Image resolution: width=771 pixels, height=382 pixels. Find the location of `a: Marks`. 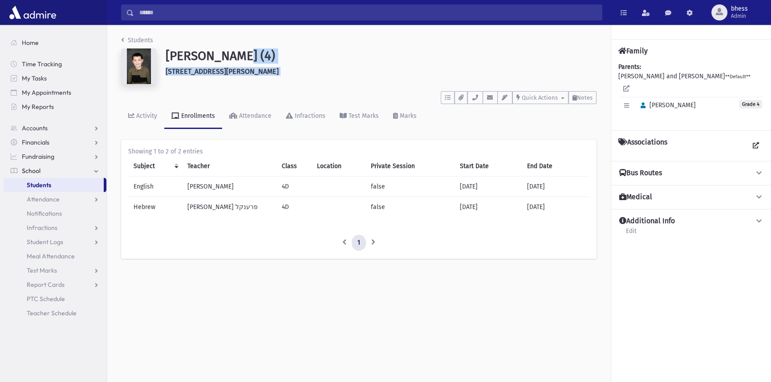

a: Marks is located at coordinates (405, 117).